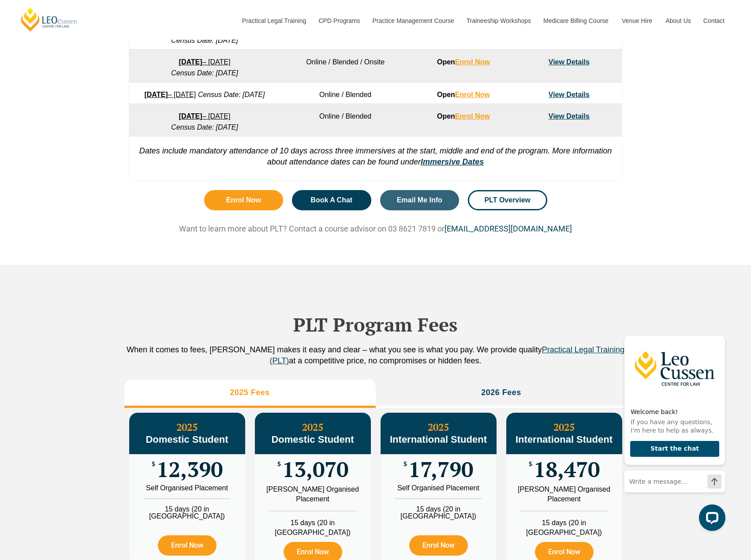 The image size is (751, 560). I want to click on a: Contact, so click(714, 21).